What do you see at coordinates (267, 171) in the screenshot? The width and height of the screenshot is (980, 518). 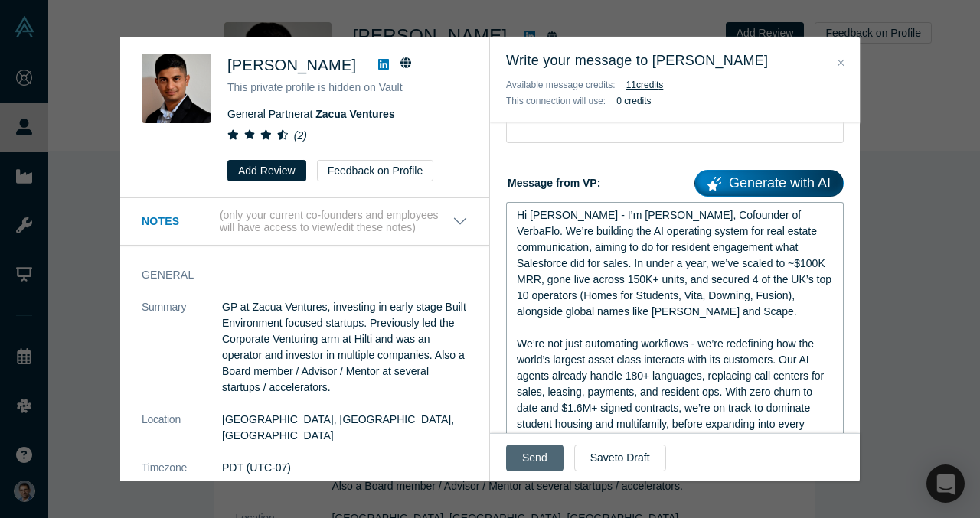 I see `button: Add Review` at bounding box center [267, 171].